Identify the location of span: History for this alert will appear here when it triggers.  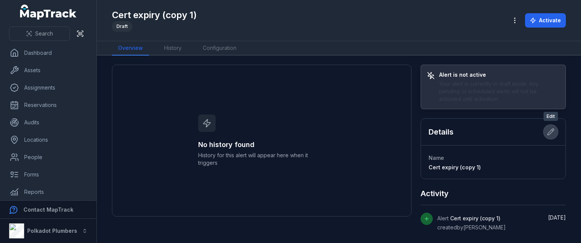
(262, 159).